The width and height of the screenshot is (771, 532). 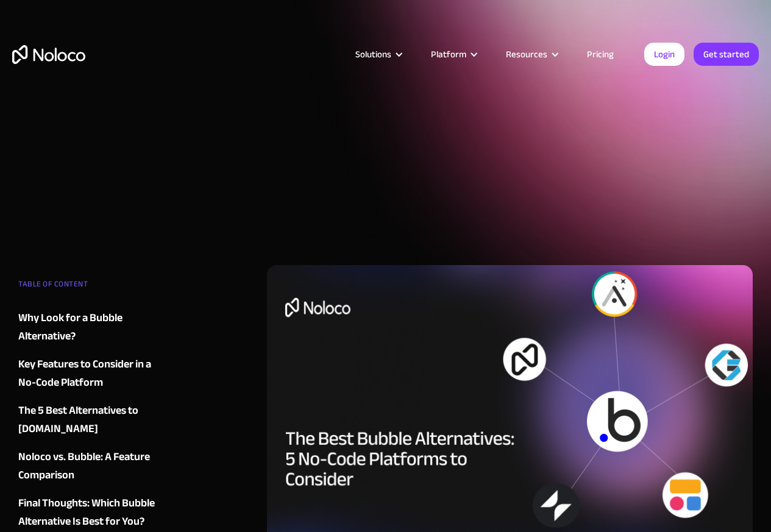 I want to click on a: Login, so click(x=664, y=54).